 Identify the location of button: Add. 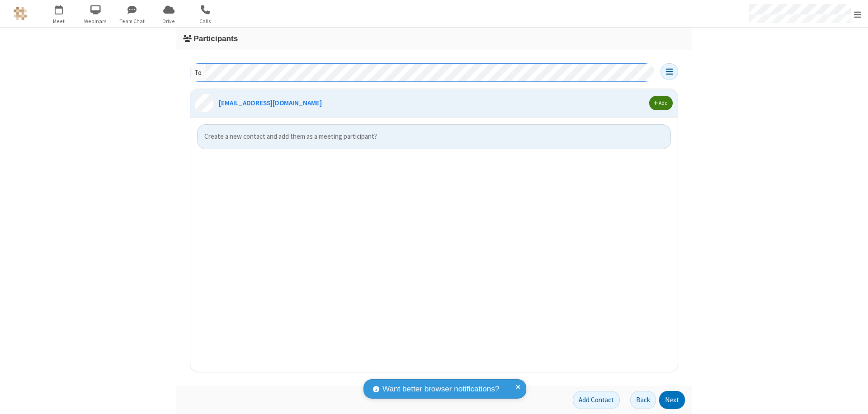
(661, 103).